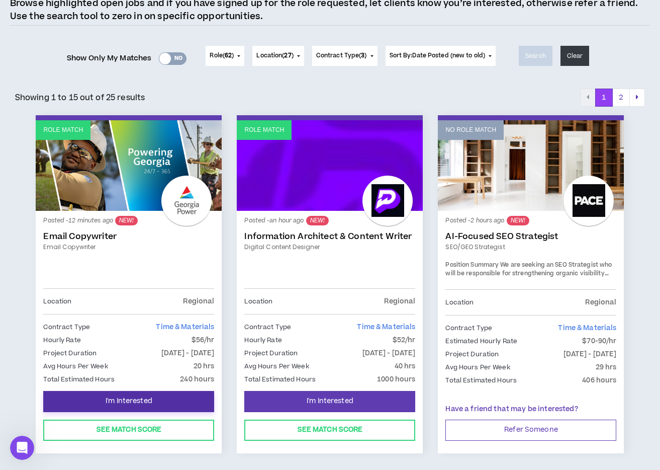 The image size is (660, 470). What do you see at coordinates (109, 58) in the screenshot?
I see `span: Show Only My Matches` at bounding box center [109, 58].